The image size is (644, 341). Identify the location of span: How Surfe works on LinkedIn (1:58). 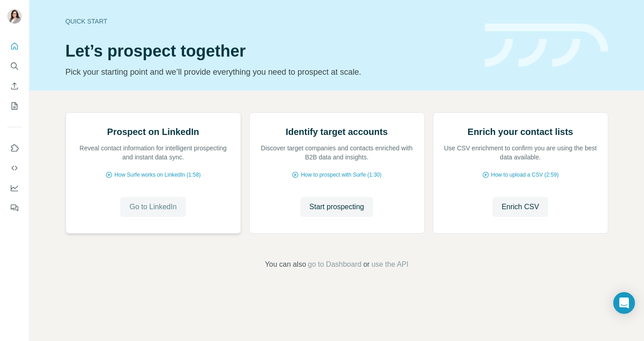
(158, 175).